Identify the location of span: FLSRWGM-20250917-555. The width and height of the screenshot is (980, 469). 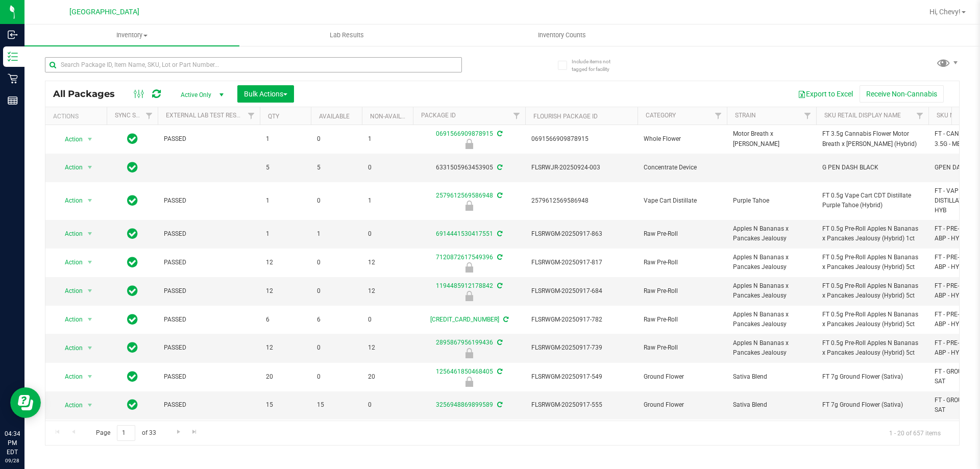
(582, 405).